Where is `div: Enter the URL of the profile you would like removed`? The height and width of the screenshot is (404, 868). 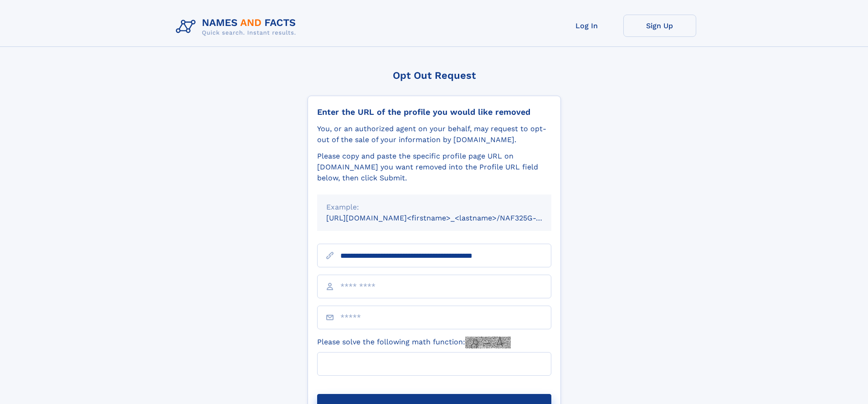
div: Enter the URL of the profile you would like removed is located at coordinates (434, 112).